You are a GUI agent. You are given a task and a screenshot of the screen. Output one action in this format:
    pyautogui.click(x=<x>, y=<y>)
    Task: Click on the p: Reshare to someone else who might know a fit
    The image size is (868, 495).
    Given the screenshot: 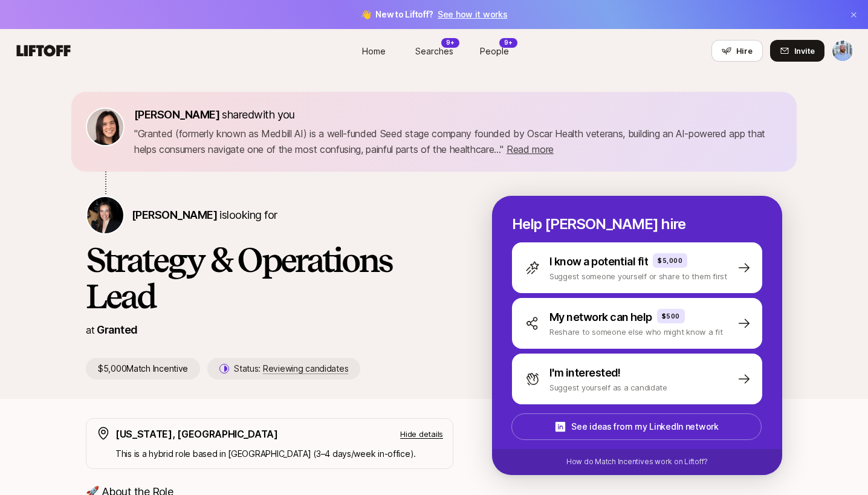 What is the action you would take?
    pyautogui.click(x=635, y=332)
    